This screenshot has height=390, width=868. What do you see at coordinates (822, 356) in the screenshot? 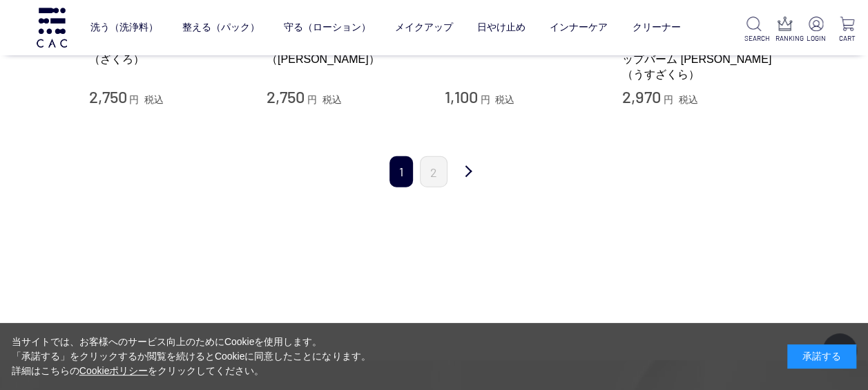
I see `div: 承諾する` at bounding box center [822, 356].